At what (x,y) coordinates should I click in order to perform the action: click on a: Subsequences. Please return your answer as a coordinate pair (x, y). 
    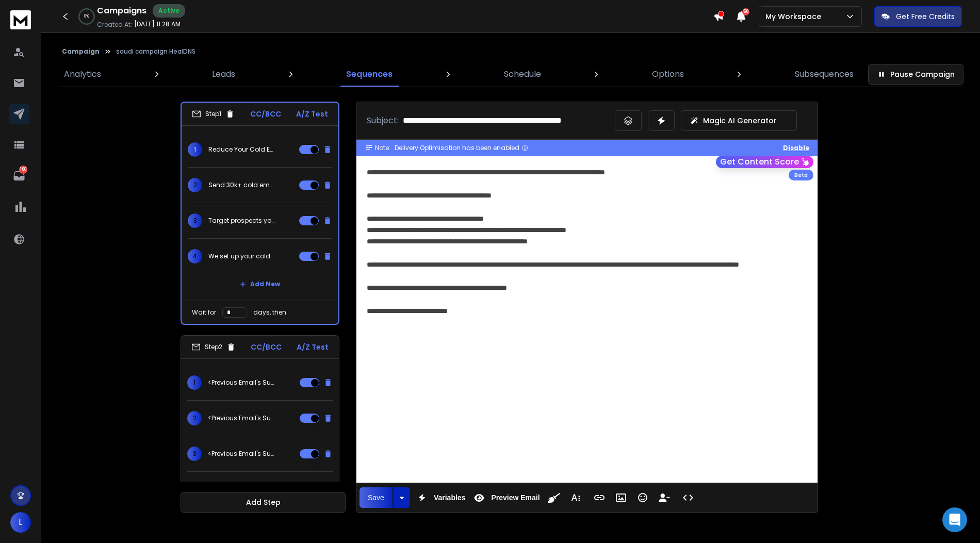
    Looking at the image, I should click on (824, 74).